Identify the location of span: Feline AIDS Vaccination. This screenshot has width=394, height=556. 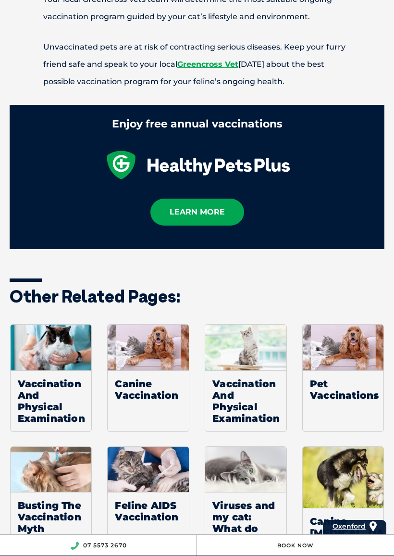
(148, 510).